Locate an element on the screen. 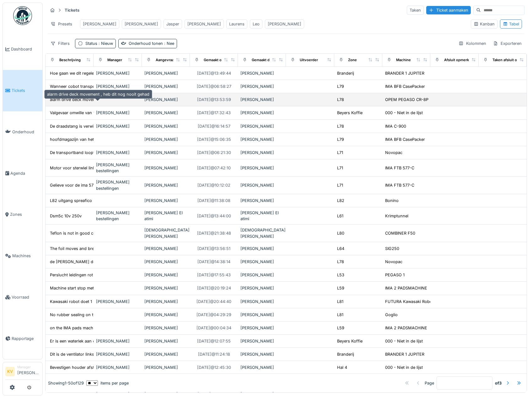  div: Jasper is located at coordinates (172, 24).